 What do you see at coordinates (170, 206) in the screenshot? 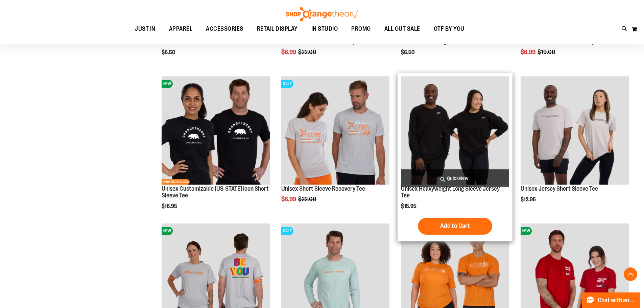
I see `span: $18.95` at bounding box center [170, 206].